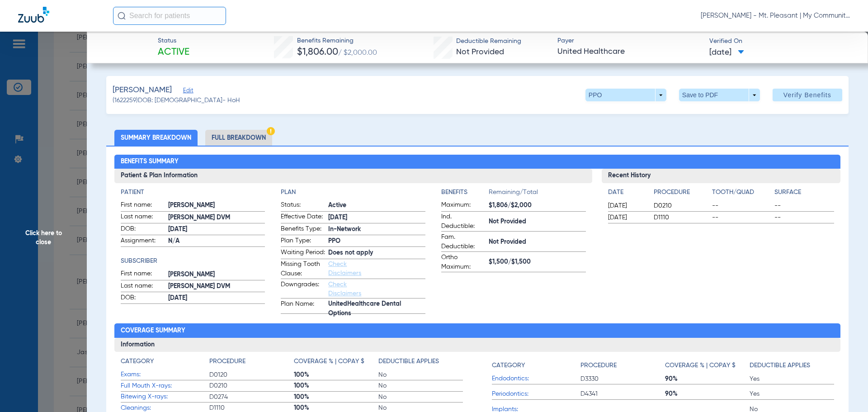  Describe the element at coordinates (353, 176) in the screenshot. I see `h3: Patient & Plan Information` at that location.